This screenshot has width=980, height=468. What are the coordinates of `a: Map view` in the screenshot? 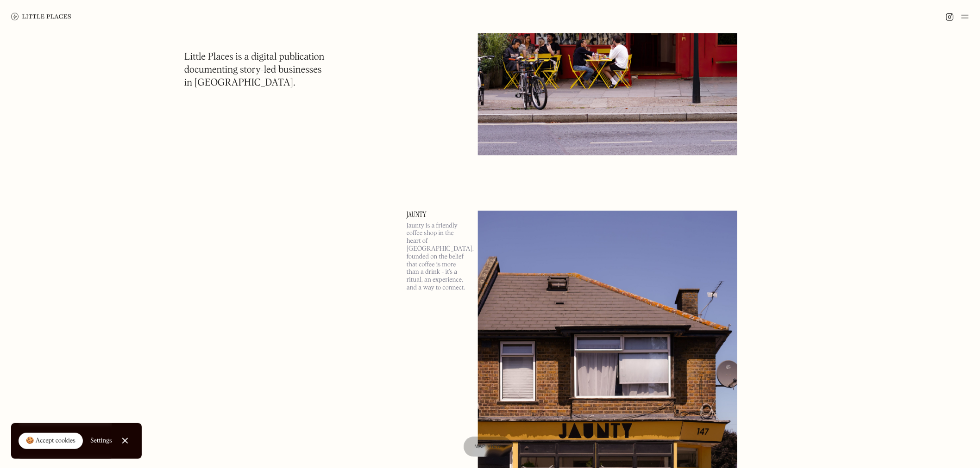 It's located at (488, 447).